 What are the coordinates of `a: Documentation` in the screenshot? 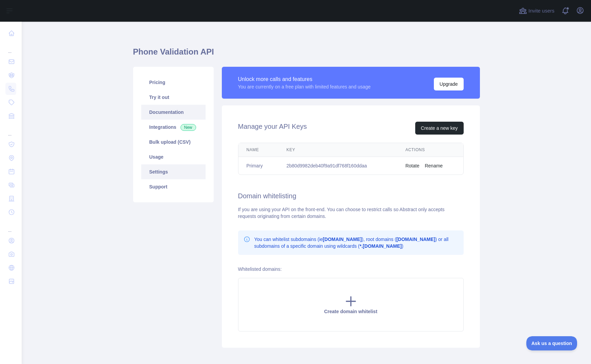 It's located at (174, 112).